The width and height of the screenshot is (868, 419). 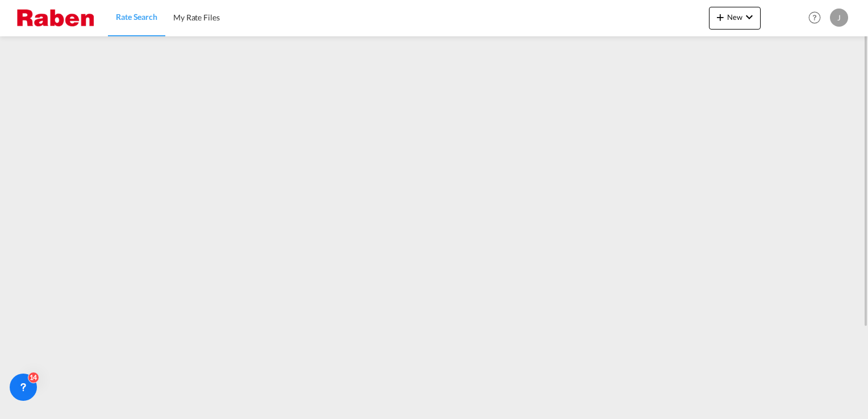 I want to click on span: Rate Search, so click(x=137, y=16).